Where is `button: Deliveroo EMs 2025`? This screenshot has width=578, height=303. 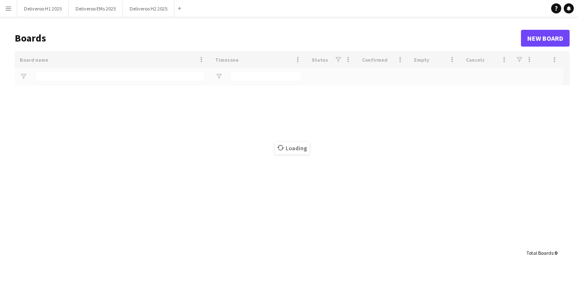
button: Deliveroo EMs 2025 is located at coordinates (96, 8).